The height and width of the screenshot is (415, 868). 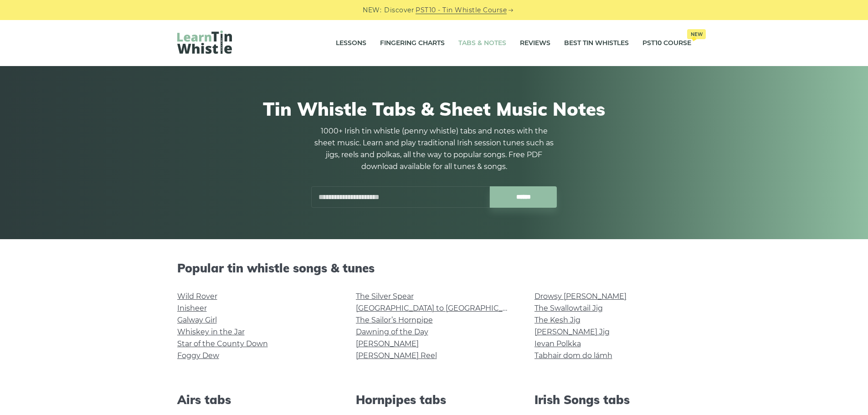 I want to click on h2: Irish Songs tabs, so click(x=613, y=400).